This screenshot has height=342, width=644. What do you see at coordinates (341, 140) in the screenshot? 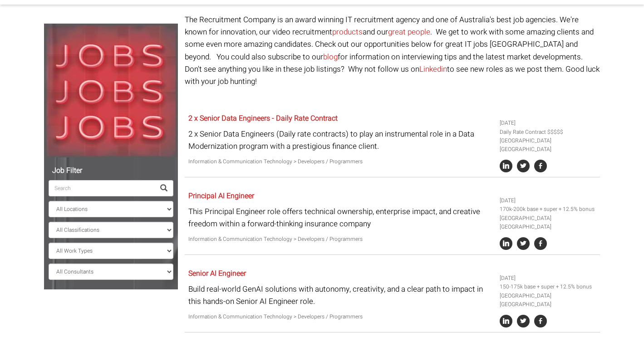
I see `p: 2 x Senior Data Engineers (Daily rate contracts) to play an instrumental role in a Data Moderniza...` at bounding box center [341, 140].